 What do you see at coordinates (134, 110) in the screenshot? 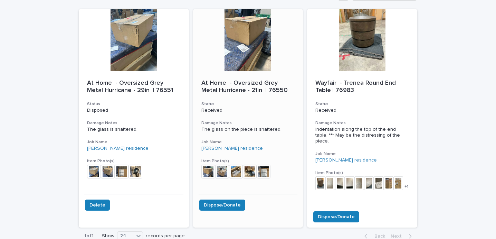
I see `p: Disposed` at bounding box center [134, 110].